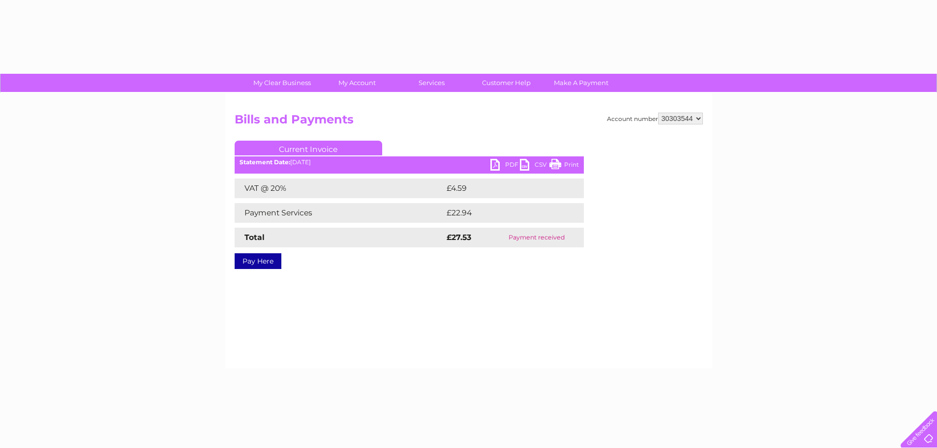  What do you see at coordinates (502, 188) in the screenshot?
I see `td: £4.59` at bounding box center [502, 188].